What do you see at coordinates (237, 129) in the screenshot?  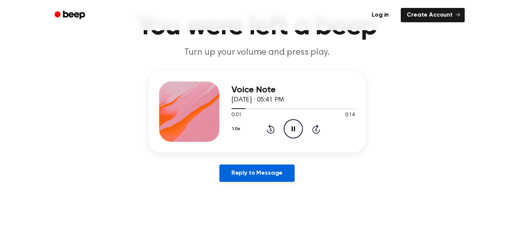 I see `button: 1.0x` at bounding box center [237, 129].